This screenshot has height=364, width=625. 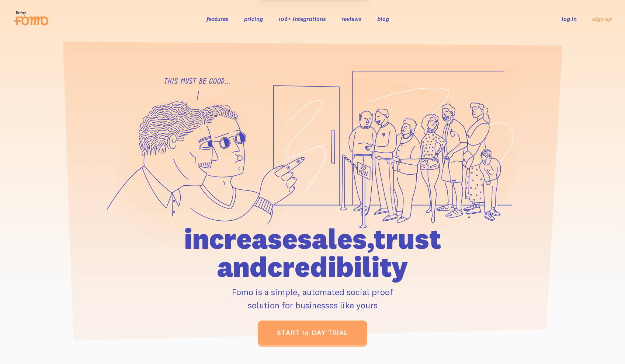 I want to click on a: start 14-day trial, so click(x=312, y=332).